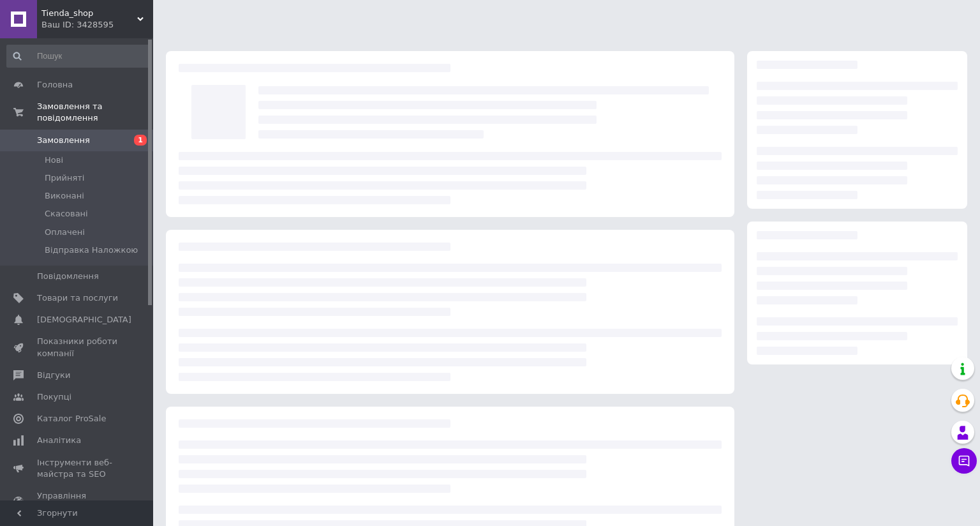 The width and height of the screenshot is (980, 526). What do you see at coordinates (97, 25) in the screenshot?
I see `div: Ваш ID: 3428595` at bounding box center [97, 25].